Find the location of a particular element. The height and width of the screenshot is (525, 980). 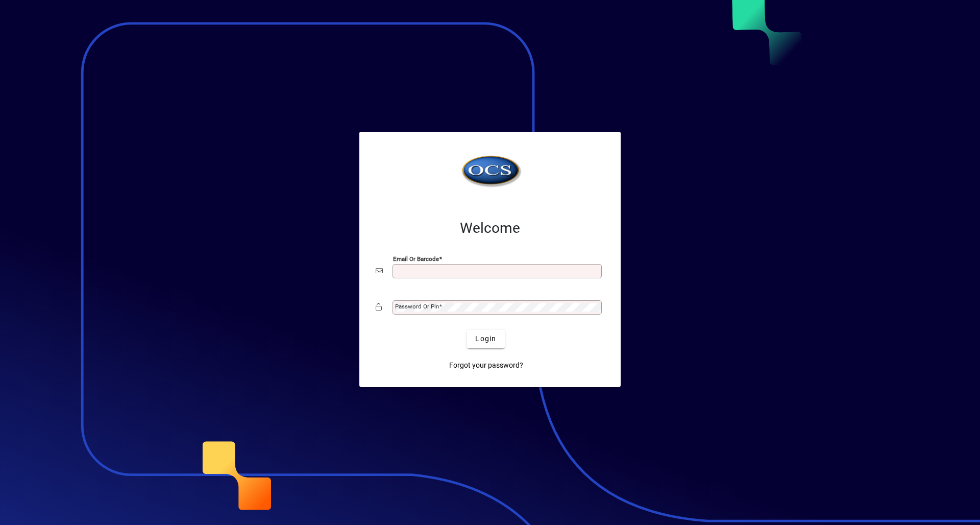

button: Login is located at coordinates (485, 339).